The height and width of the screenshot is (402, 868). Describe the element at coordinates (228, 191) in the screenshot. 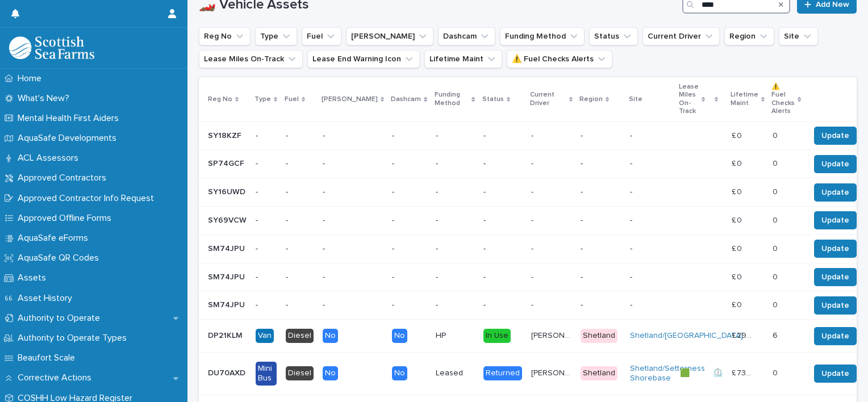

I see `p: SY16UWD` at that location.